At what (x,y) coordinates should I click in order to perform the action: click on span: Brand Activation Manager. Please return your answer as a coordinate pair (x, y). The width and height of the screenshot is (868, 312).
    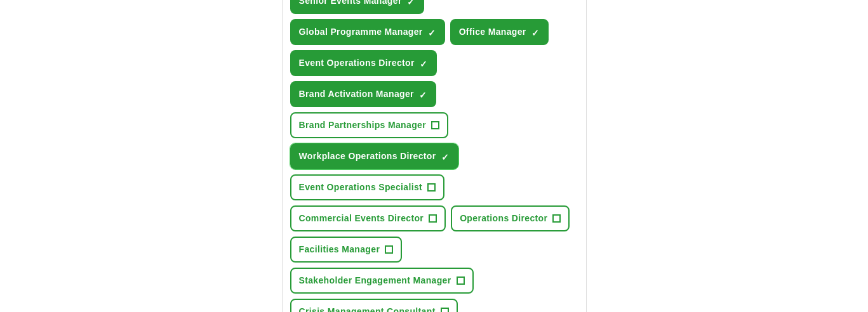
    Looking at the image, I should click on (356, 94).